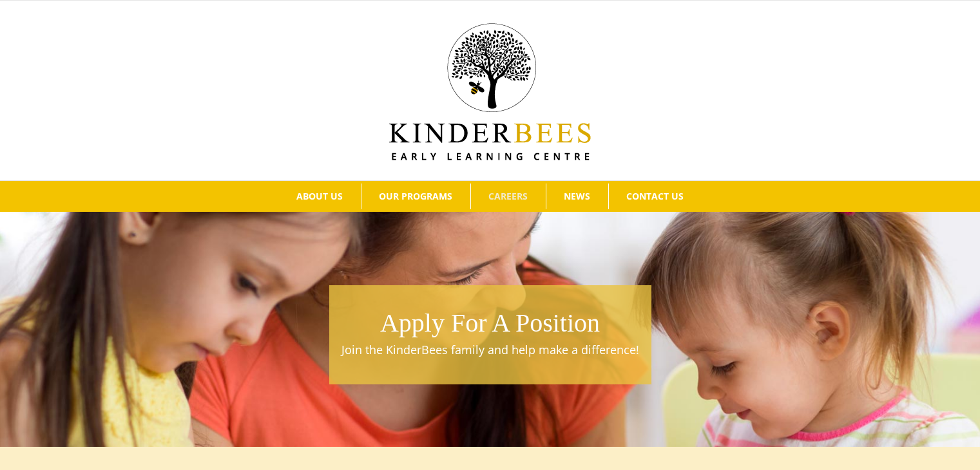 The height and width of the screenshot is (470, 980). Describe the element at coordinates (415, 196) in the screenshot. I see `span: OUR PROGRAMS` at that location.